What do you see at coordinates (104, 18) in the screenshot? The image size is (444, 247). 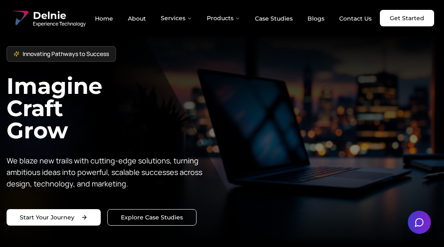 I see `a: Home` at bounding box center [104, 18].